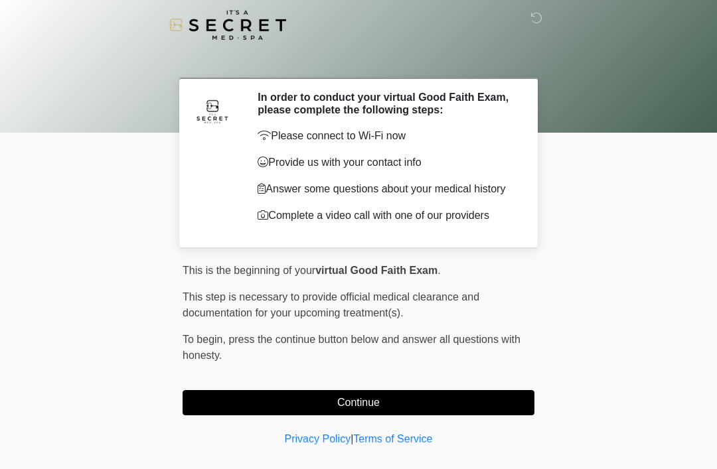 The width and height of the screenshot is (717, 469). Describe the element at coordinates (318, 439) in the screenshot. I see `a: Privacy Policy` at that location.